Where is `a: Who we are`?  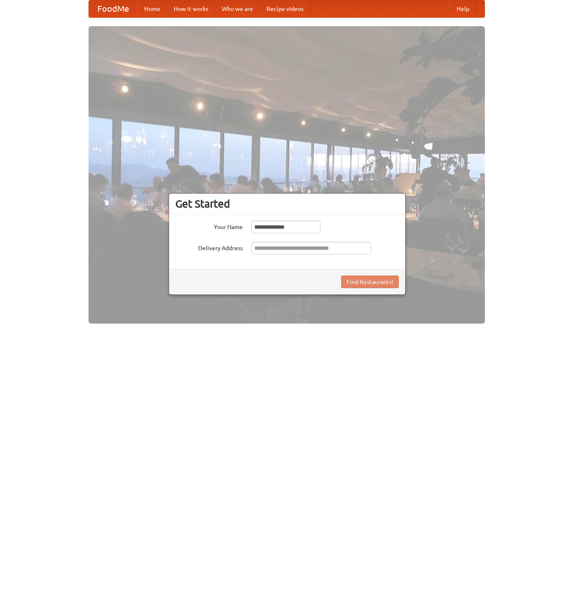 a: Who we are is located at coordinates (238, 9).